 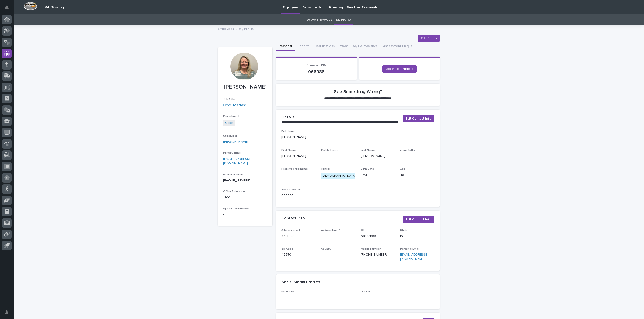 What do you see at coordinates (286, 46) in the screenshot?
I see `button: Personal` at bounding box center [286, 46].